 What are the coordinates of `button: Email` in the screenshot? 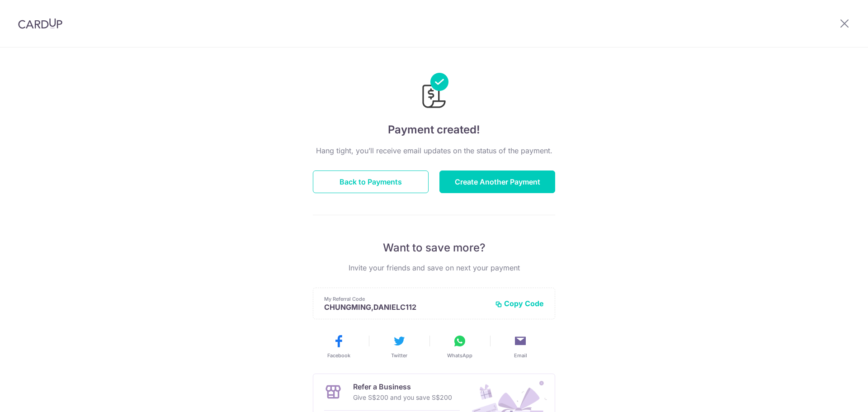 It's located at (520, 346).